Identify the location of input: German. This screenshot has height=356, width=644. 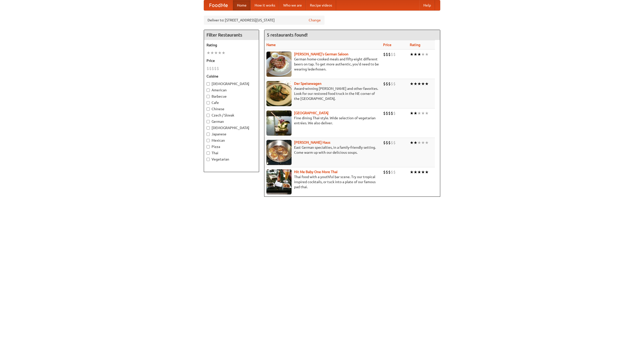
(208, 121).